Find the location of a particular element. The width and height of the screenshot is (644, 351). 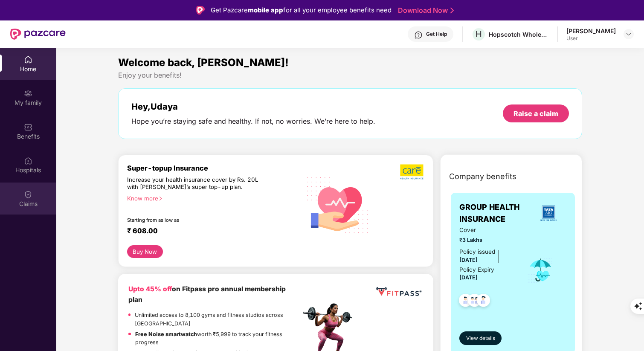

a: Download Now is located at coordinates (424, 10).